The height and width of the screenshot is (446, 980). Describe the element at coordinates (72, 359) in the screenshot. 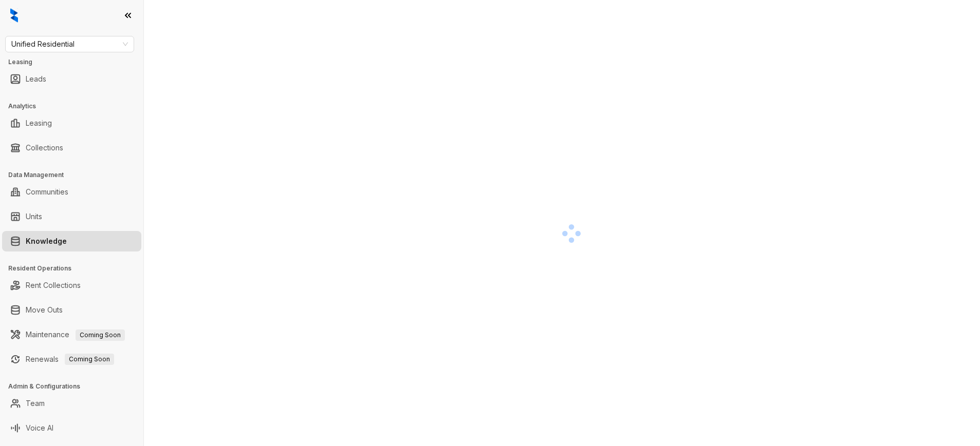

I see `li: Renewals` at that location.